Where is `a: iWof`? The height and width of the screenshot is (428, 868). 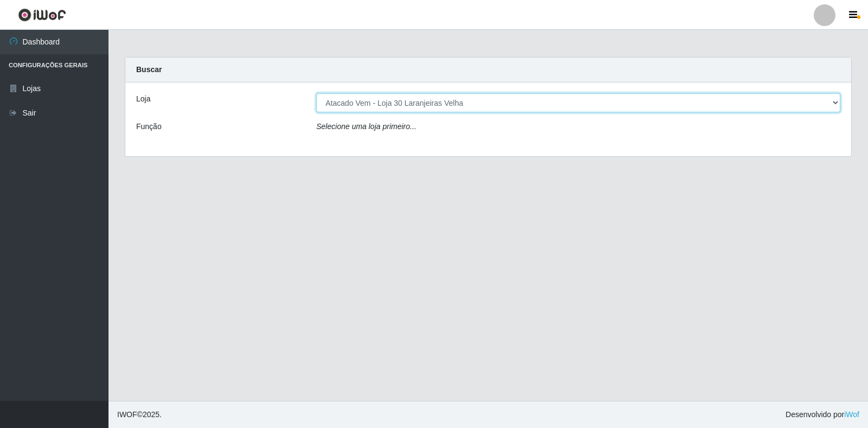 a: iWof is located at coordinates (852, 415).